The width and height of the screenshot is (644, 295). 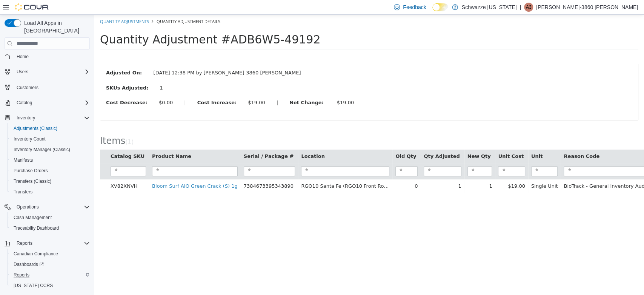 What do you see at coordinates (24, 103) in the screenshot?
I see `span: Catalog` at bounding box center [24, 103].